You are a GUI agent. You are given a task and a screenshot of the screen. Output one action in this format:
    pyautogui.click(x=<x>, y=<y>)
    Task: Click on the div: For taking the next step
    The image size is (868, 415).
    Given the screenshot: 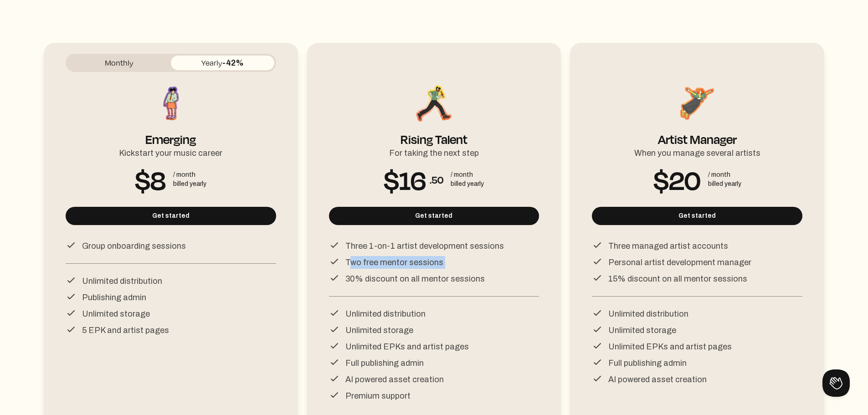 What is the action you would take?
    pyautogui.click(x=434, y=151)
    